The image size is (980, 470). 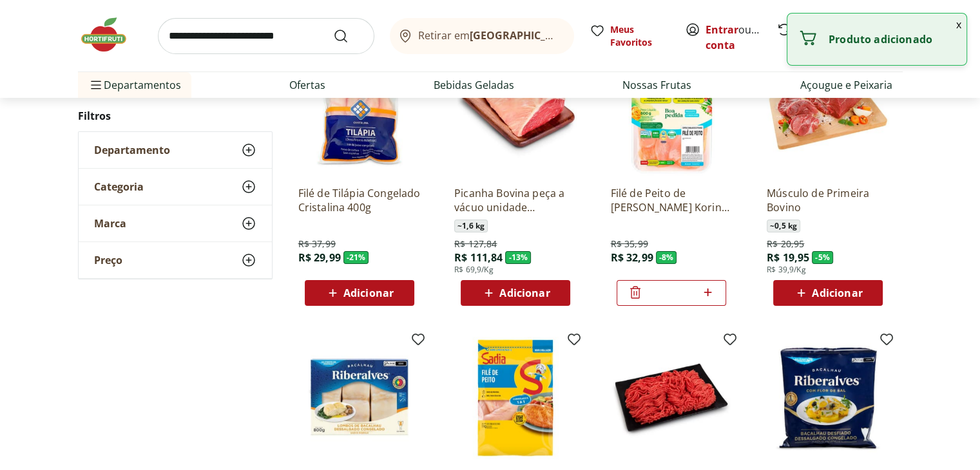 I want to click on a: Meus Favoritos, so click(x=630, y=36).